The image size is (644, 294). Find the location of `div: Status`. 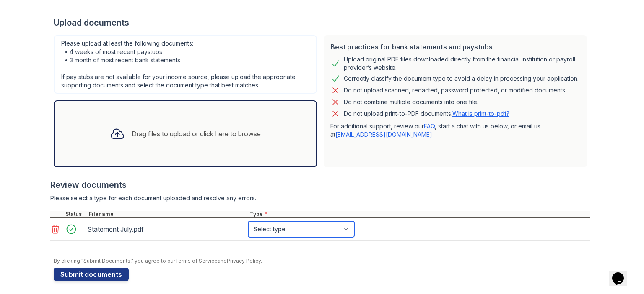

div: Status is located at coordinates (76, 214).